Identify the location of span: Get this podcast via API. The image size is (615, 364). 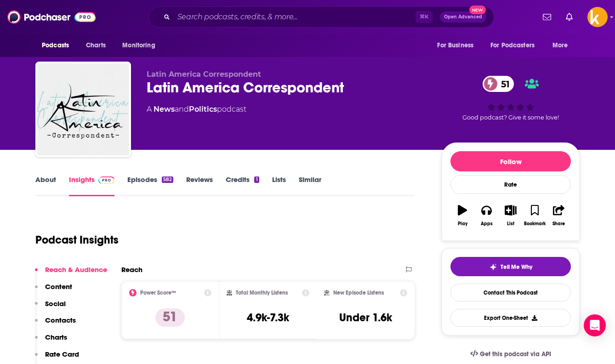
(515, 354).